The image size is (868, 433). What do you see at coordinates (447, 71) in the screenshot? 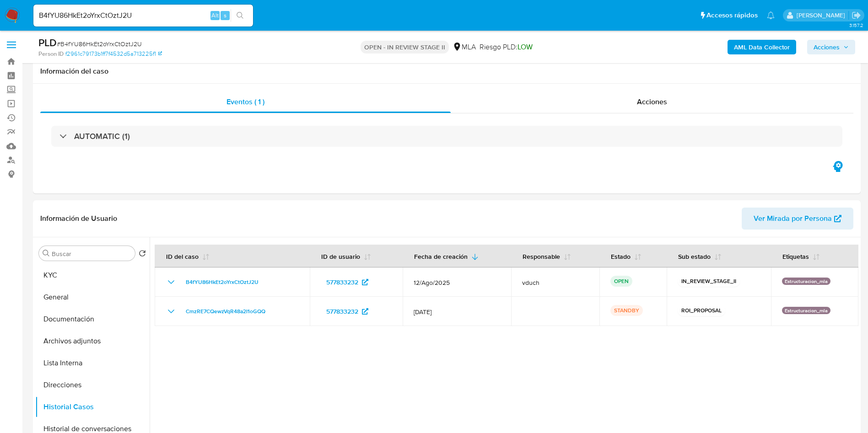
I see `h1: Información del caso` at bounding box center [447, 71].